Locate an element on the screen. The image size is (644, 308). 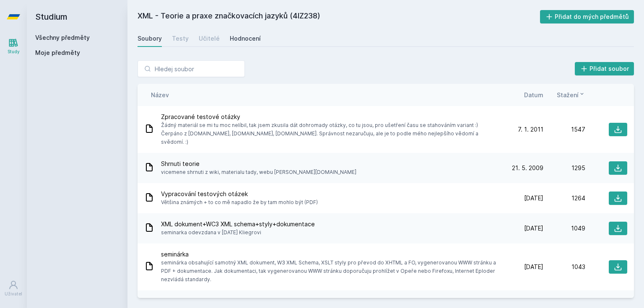
input: Hledej soubor is located at coordinates (191, 69).